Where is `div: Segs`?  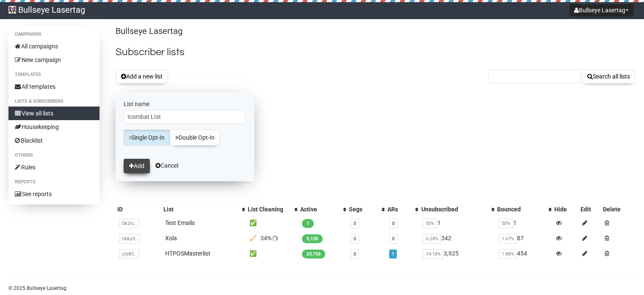 div: Segs is located at coordinates (363, 209).